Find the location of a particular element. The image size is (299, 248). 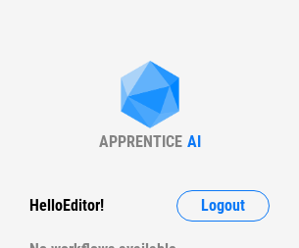

div: Hello Editor ! is located at coordinates (67, 206).